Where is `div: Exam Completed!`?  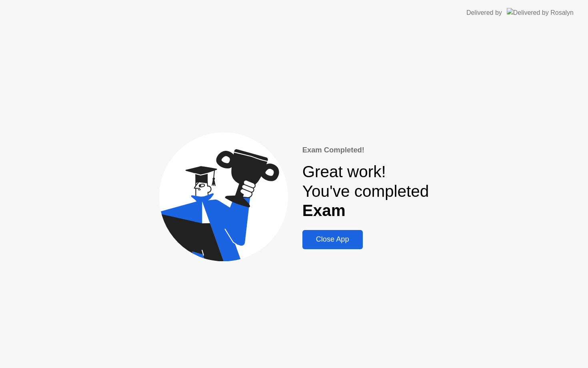 div: Exam Completed! is located at coordinates (366, 150).